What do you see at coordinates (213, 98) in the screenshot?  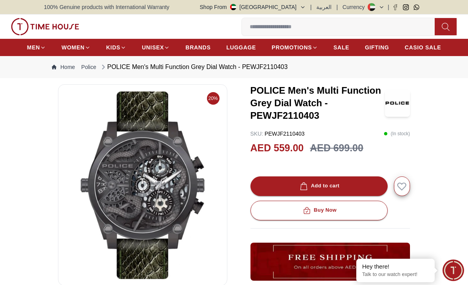 I see `span: 20%` at bounding box center [213, 98].